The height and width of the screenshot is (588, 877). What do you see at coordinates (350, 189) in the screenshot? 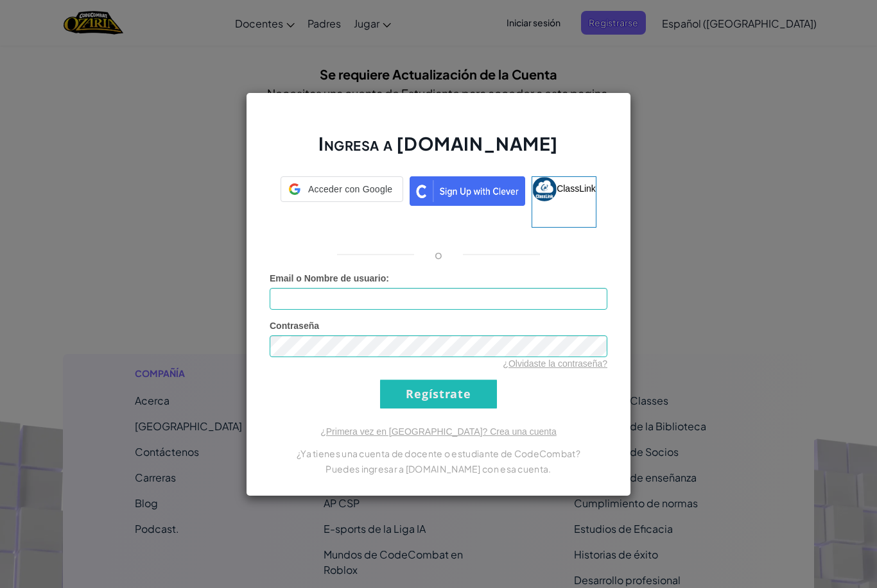
I see `span: Acceder con Google` at bounding box center [350, 189].